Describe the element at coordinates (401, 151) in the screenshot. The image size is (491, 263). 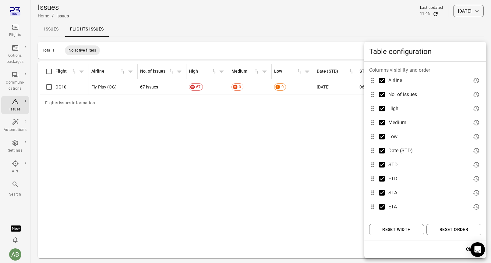
I see `span: Date (STD)` at that location.